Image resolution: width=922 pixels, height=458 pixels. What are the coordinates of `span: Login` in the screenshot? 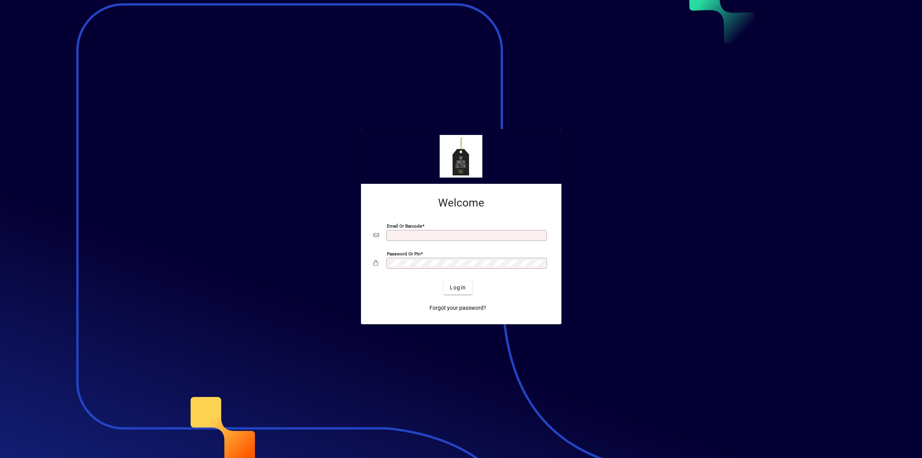 It's located at (458, 288).